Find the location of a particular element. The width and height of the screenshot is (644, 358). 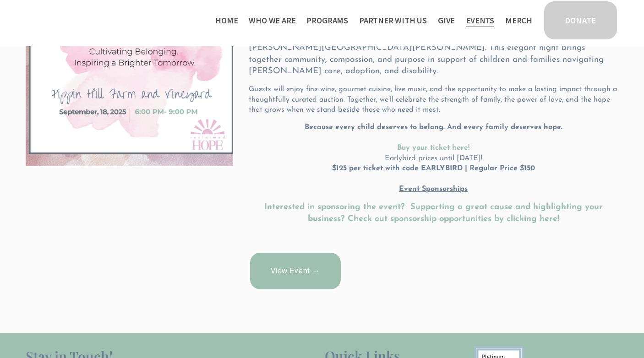

a: Events is located at coordinates (480, 20).